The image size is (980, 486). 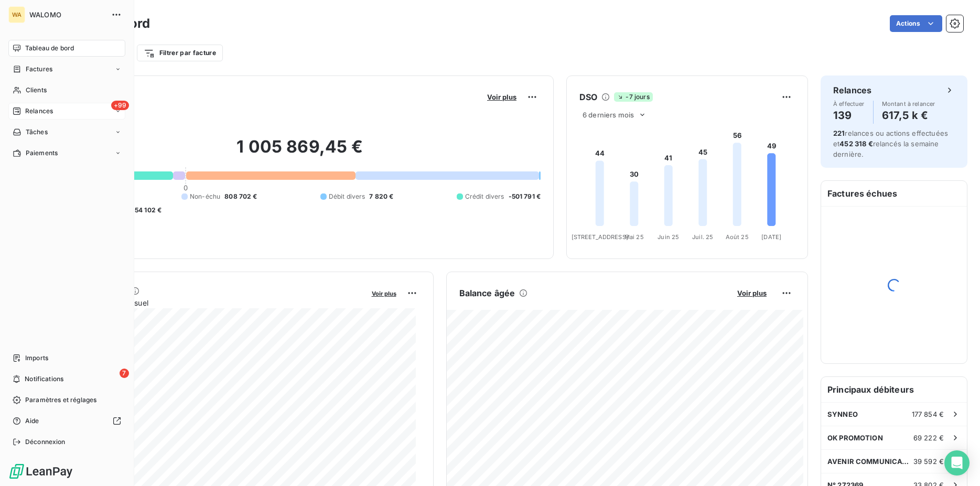 What do you see at coordinates (44, 379) in the screenshot?
I see `span: Notifications` at bounding box center [44, 379].